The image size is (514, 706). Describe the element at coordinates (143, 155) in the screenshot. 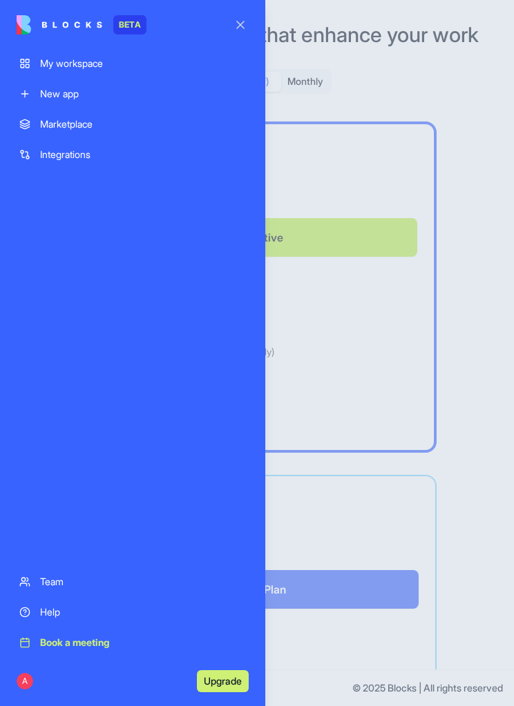

I see `div: Integrations` at that location.